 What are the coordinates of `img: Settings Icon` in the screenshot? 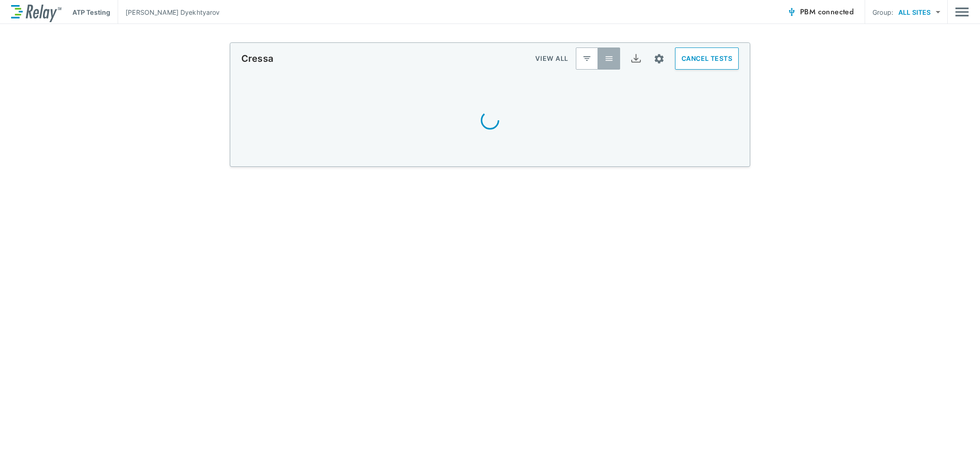 It's located at (659, 59).